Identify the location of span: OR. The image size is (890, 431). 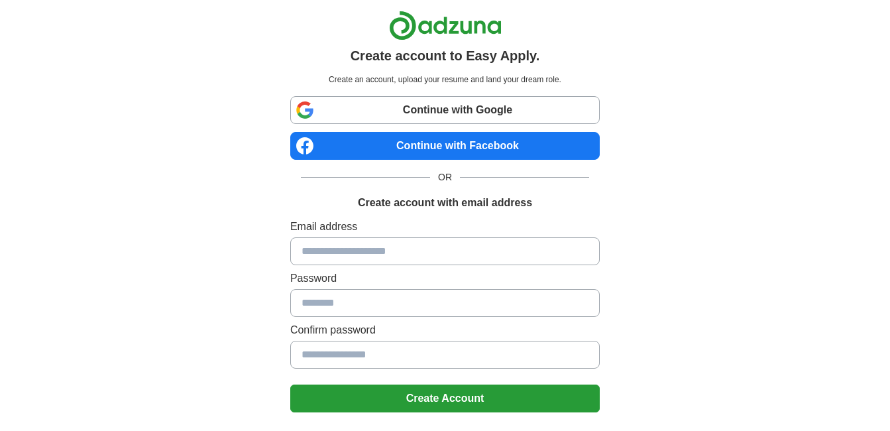
(445, 177).